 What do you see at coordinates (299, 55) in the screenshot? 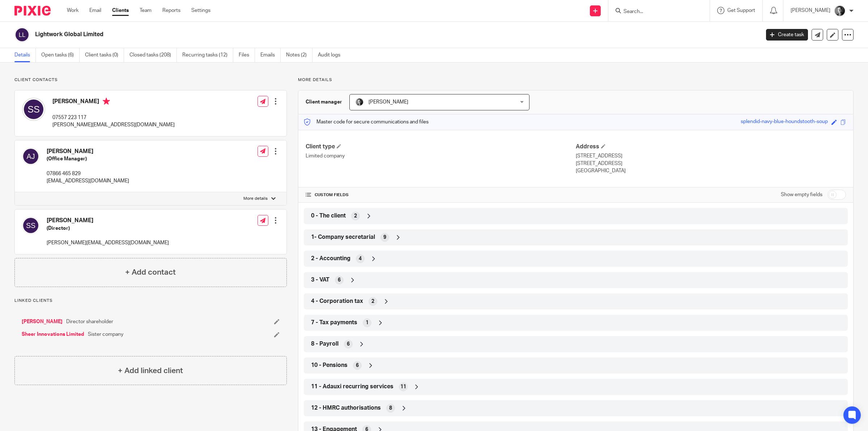
I see `a: Notes (2)` at bounding box center [299, 55].